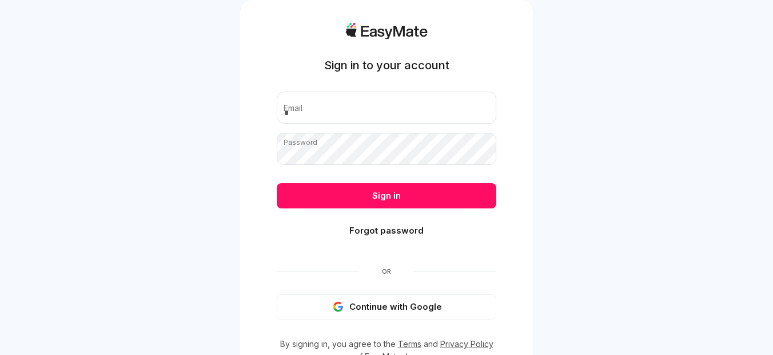  Describe the element at coordinates (387, 196) in the screenshot. I see `button: Sign in` at that location.